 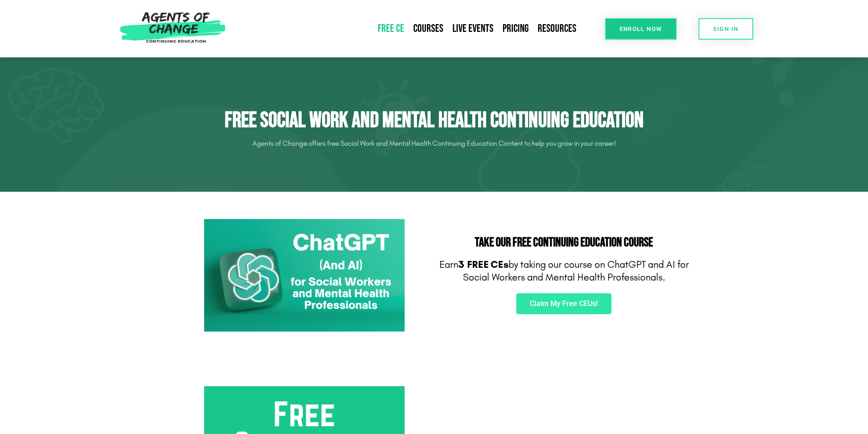 What do you see at coordinates (473, 29) in the screenshot?
I see `a: Live Events` at bounding box center [473, 29].